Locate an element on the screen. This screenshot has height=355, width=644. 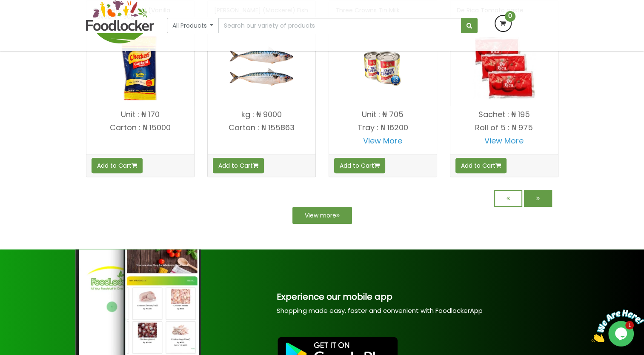
img: De Rica Tomato paste is located at coordinates (504, 68).